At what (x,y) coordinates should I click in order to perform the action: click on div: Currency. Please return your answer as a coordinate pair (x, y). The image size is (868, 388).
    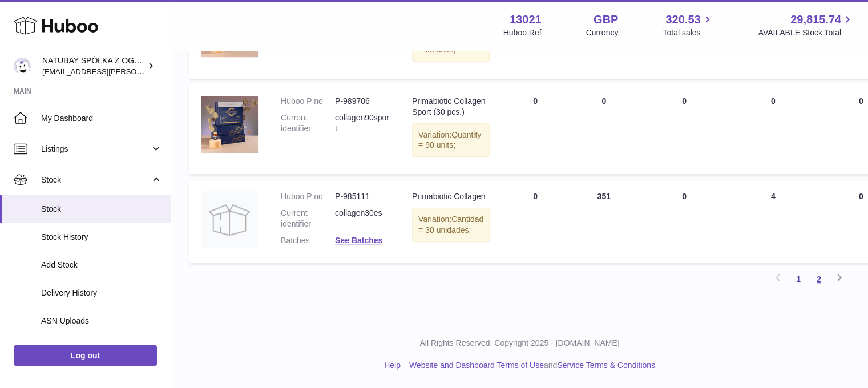
    Looking at the image, I should click on (602, 33).